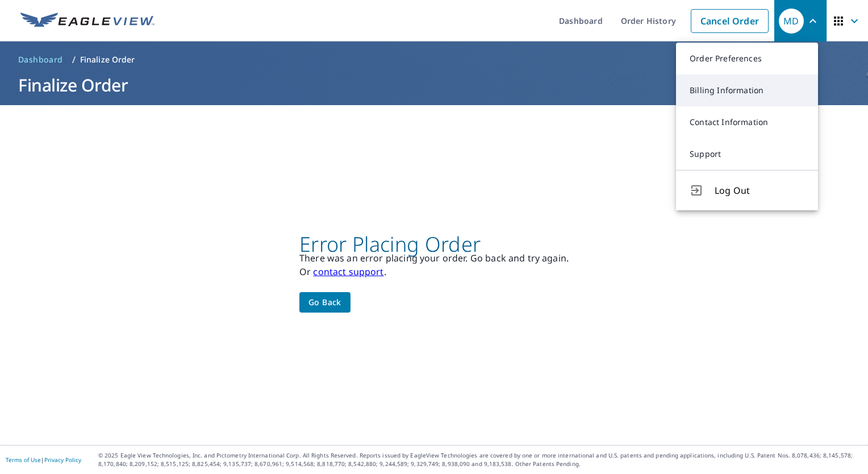 This screenshot has width=868, height=474. I want to click on button: Log Out, so click(747, 190).